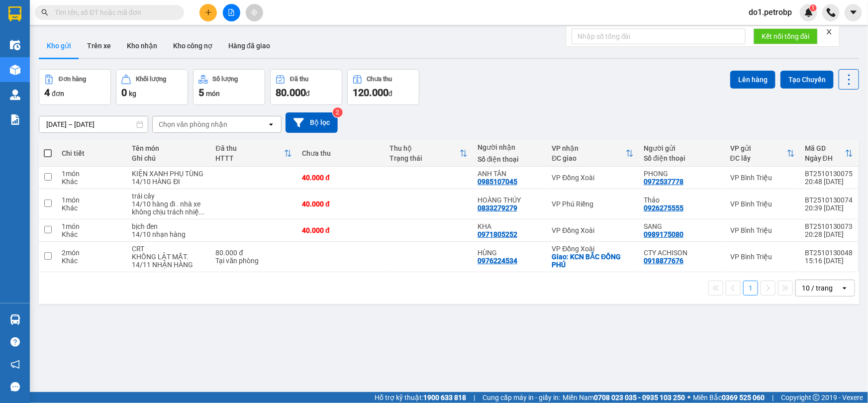 The width and height of the screenshot is (868, 403). What do you see at coordinates (624, 398) in the screenshot?
I see `span: Miền Nam` at bounding box center [624, 398].